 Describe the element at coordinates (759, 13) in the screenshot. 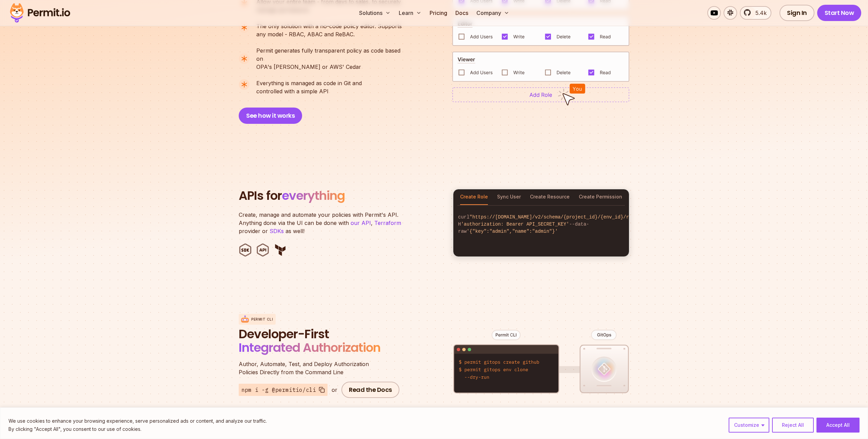

I see `span: 5.4k` at that location.